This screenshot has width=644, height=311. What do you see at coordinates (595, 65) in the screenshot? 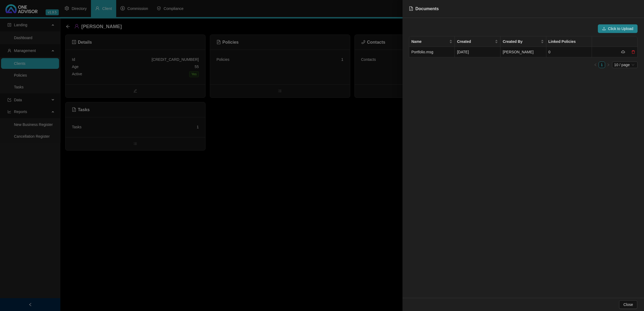
I see `li: Previous Page` at bounding box center [595, 65].